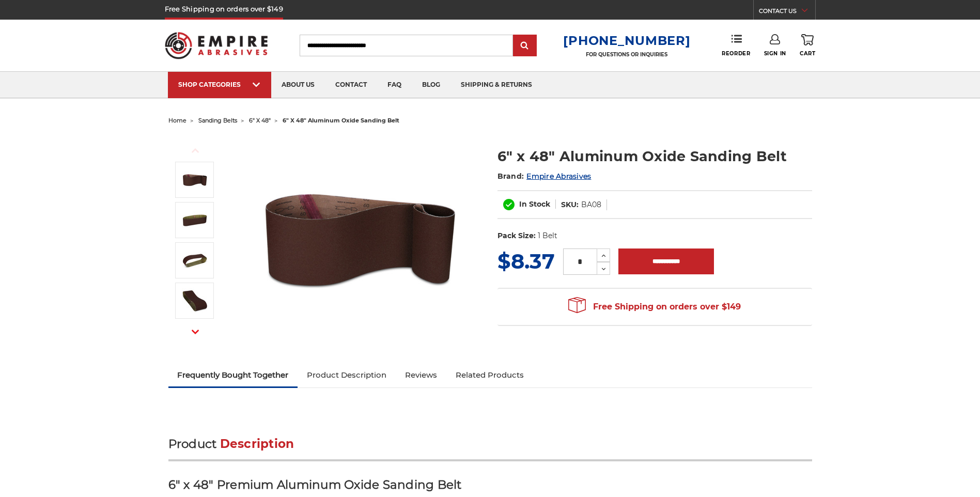 This screenshot has height=497, width=980. What do you see at coordinates (347, 375) in the screenshot?
I see `a: Product Description` at bounding box center [347, 375].